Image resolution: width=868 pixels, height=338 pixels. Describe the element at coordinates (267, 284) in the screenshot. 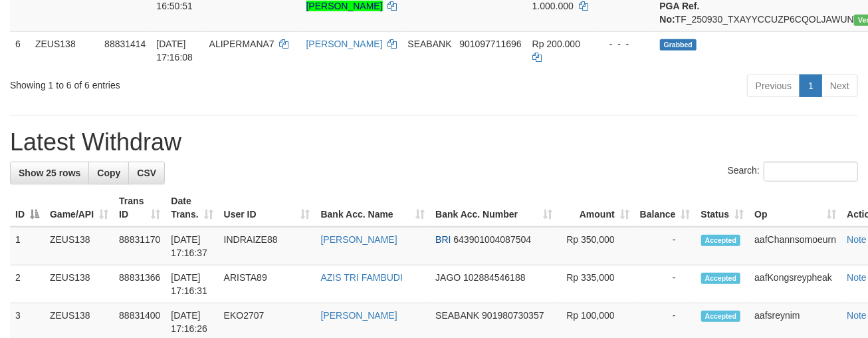

I see `td: ARISTA89` at that location.